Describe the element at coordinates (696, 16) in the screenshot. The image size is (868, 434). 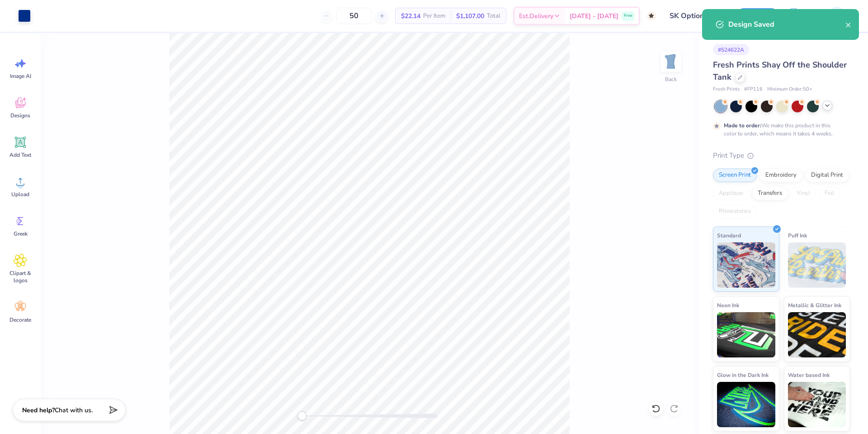
I see `input: Untitled Design` at that location.